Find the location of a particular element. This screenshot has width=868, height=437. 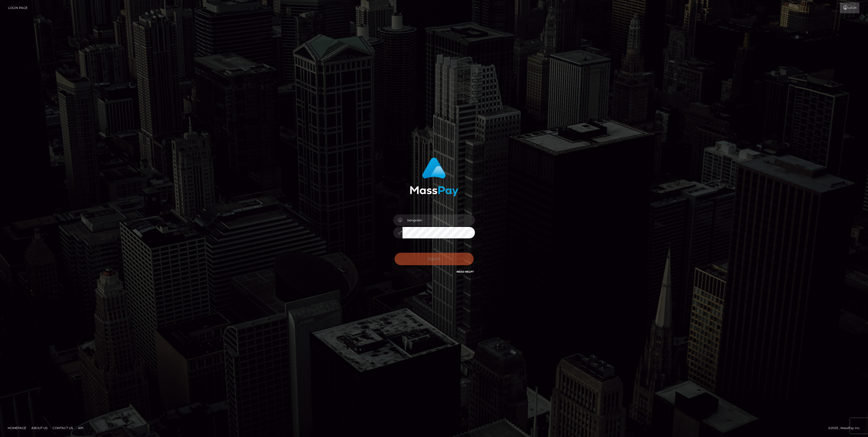

a: API is located at coordinates (81, 428).